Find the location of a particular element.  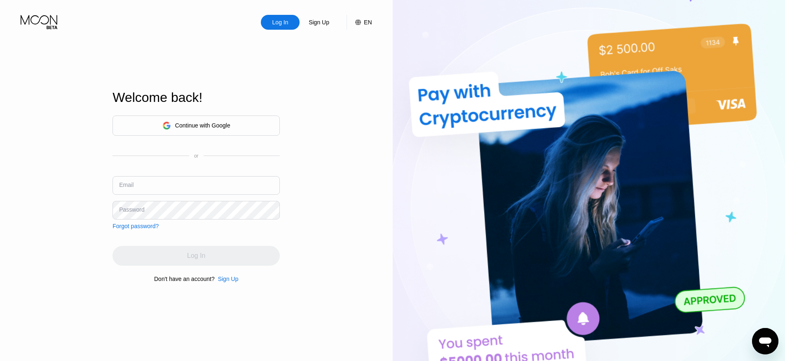

div: Password is located at coordinates (131, 209).